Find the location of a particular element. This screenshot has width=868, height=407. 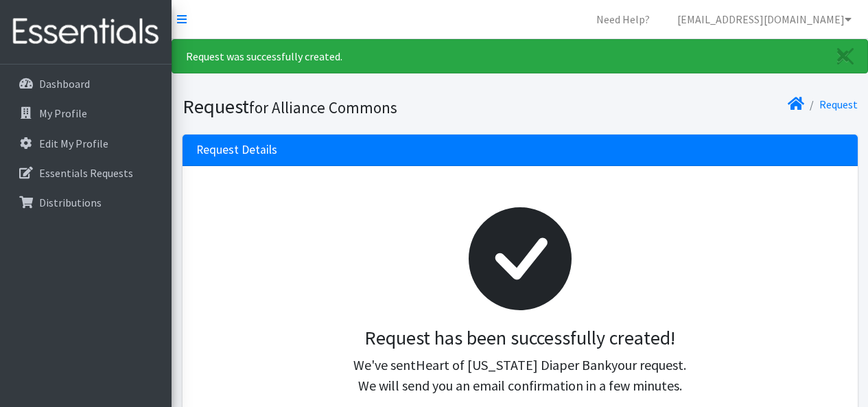

div: Request was successfully created. is located at coordinates (520, 57).